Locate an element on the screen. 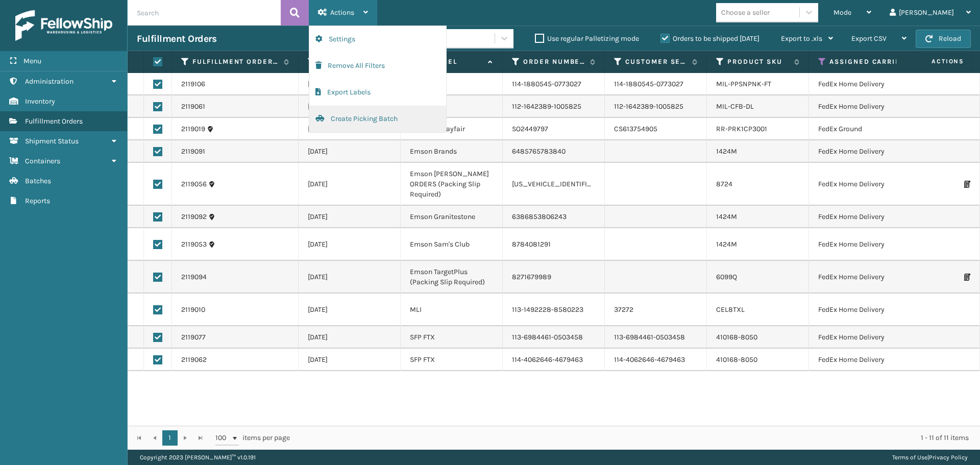 The width and height of the screenshot is (980, 465). div: 1 - 11 of 11 items is located at coordinates (637, 438).